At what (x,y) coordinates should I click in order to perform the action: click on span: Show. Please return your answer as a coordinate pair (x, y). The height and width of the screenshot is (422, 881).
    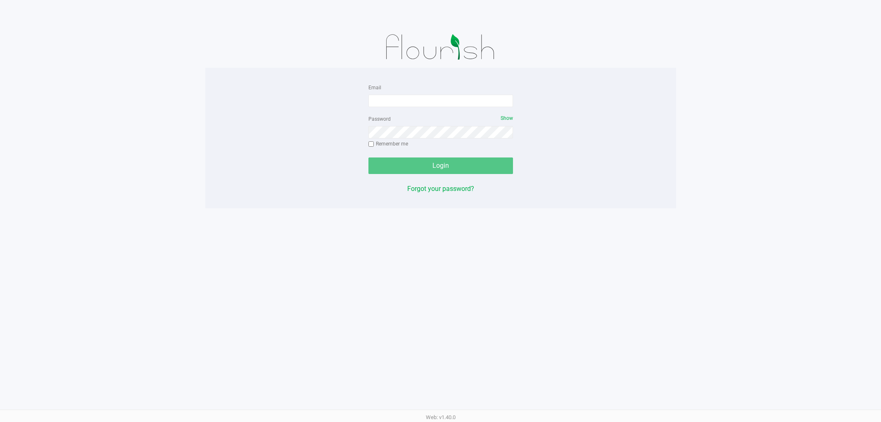
    Looking at the image, I should click on (507, 118).